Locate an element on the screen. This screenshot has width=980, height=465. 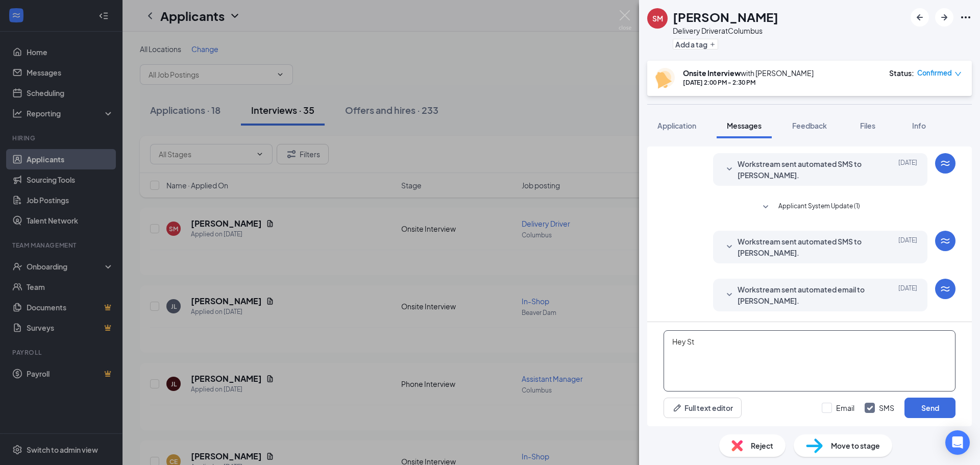
span: Applicant System Update (1) is located at coordinates (819, 208).